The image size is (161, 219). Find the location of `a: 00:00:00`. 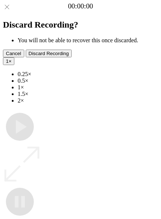

a: 00:00:00 is located at coordinates (81, 6).